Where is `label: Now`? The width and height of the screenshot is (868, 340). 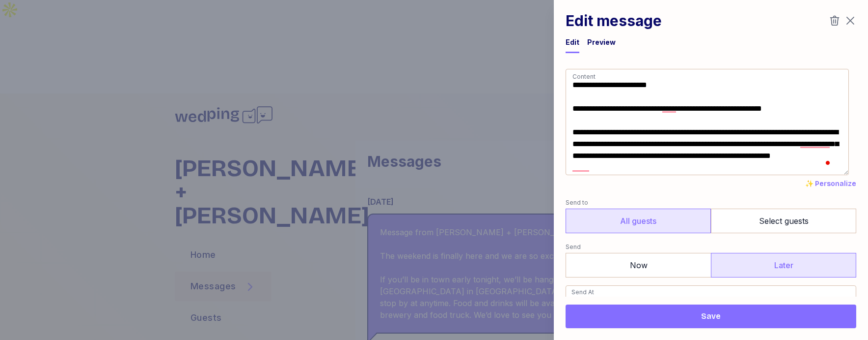 label: Now is located at coordinates (638, 265).